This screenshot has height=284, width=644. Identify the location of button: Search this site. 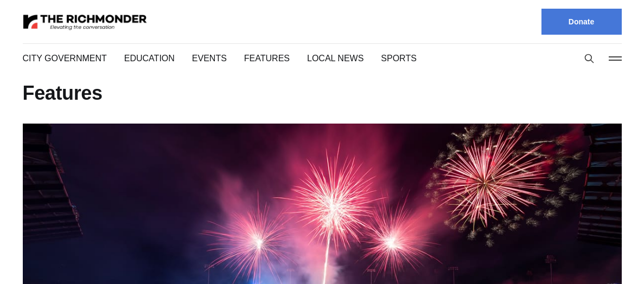
(589, 59).